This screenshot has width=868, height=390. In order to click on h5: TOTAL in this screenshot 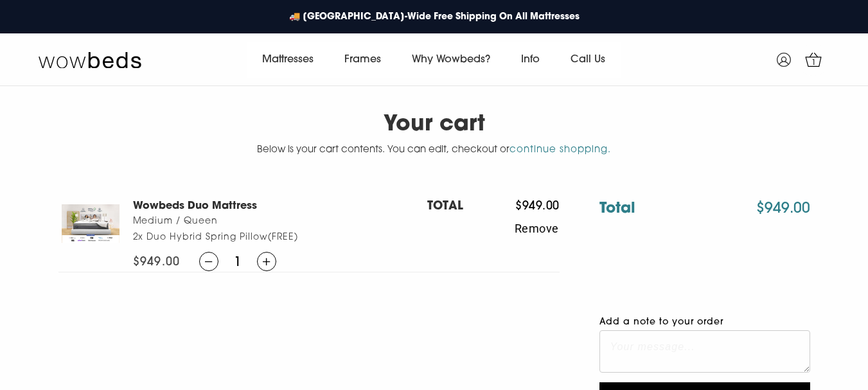, I will do `click(445, 207)`.